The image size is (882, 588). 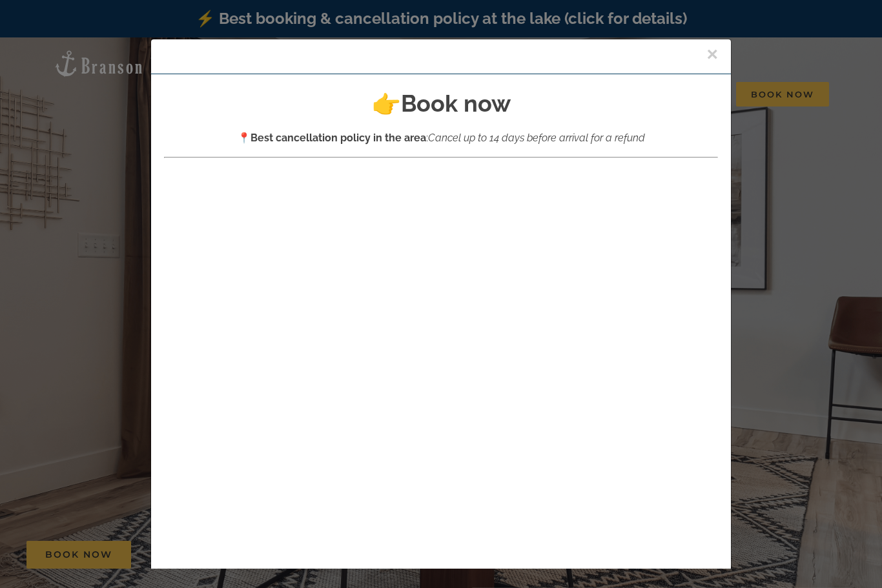 What do you see at coordinates (712, 54) in the screenshot?
I see `button: Close` at bounding box center [712, 54].